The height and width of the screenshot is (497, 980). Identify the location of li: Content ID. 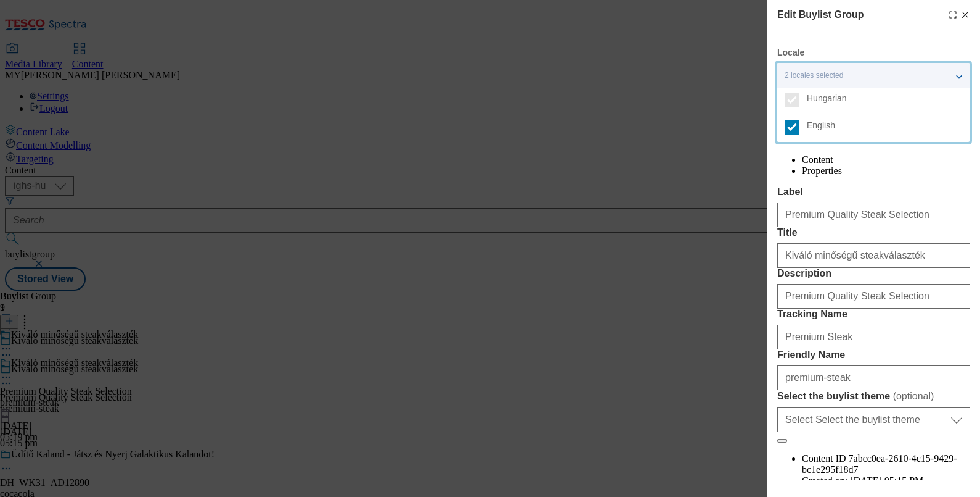
(886, 464).